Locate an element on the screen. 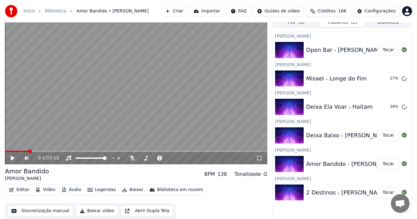  span: 3:12 is located at coordinates (54, 158).